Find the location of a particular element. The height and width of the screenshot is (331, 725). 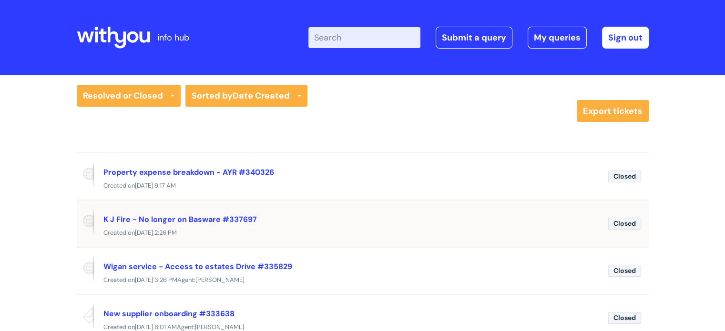

a: Export tickets is located at coordinates (613, 111).